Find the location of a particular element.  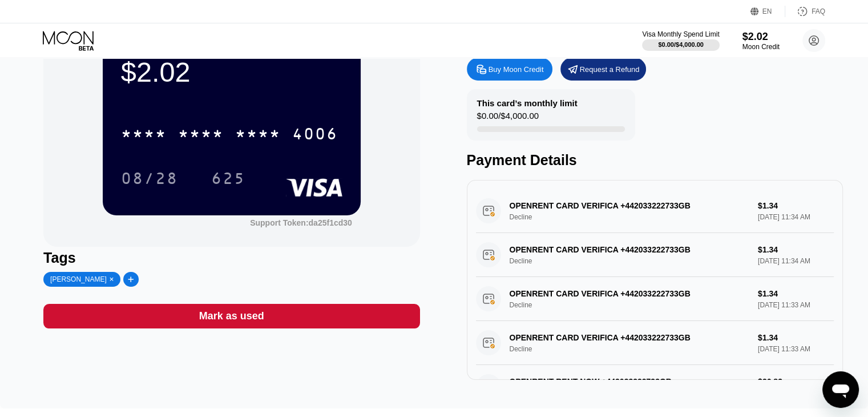

div: Tags is located at coordinates (231, 258).